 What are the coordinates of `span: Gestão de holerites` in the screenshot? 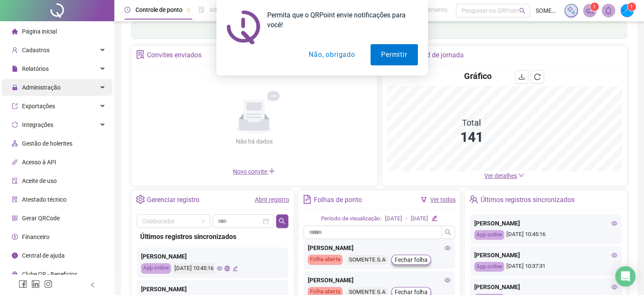 It's located at (47, 143).